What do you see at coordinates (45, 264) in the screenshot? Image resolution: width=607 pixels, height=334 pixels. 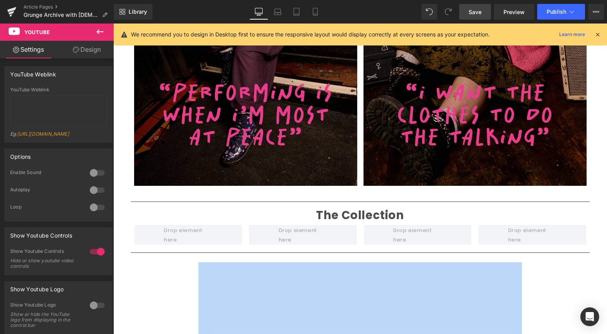 I see `div: Hide or show youtube video controls` at bounding box center [45, 264].